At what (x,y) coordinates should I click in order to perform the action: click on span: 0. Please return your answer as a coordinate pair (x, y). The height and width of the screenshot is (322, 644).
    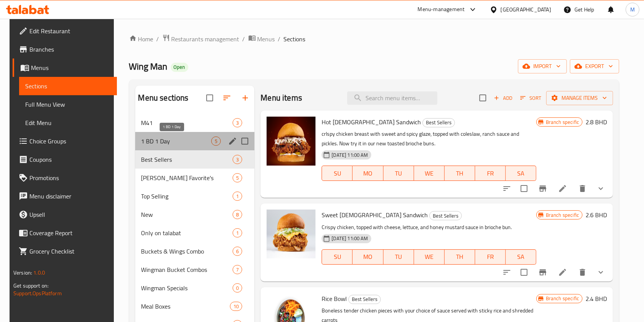
    Looking at the image, I should click on (237, 288).